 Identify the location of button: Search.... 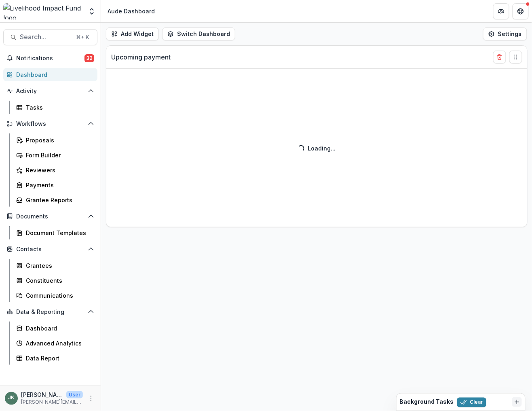
(50, 37).